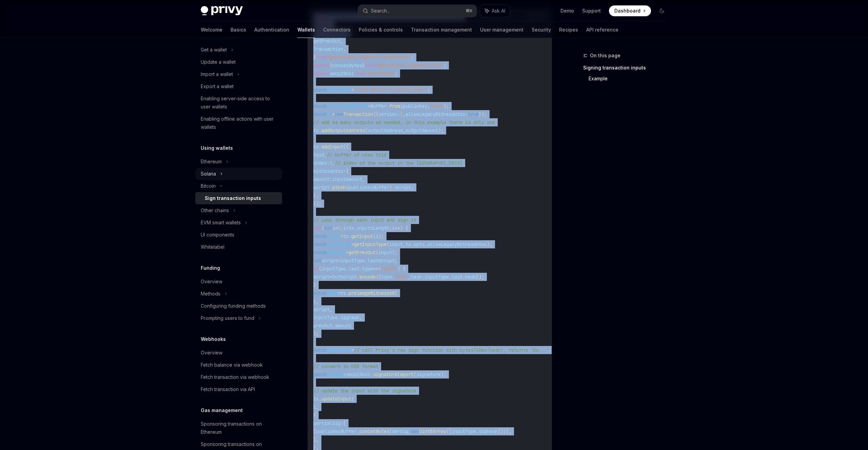 This screenshot has height=450, width=868. What do you see at coordinates (238, 428) in the screenshot?
I see `a: Sponsoring transactions on Ethereum` at bounding box center [238, 428].